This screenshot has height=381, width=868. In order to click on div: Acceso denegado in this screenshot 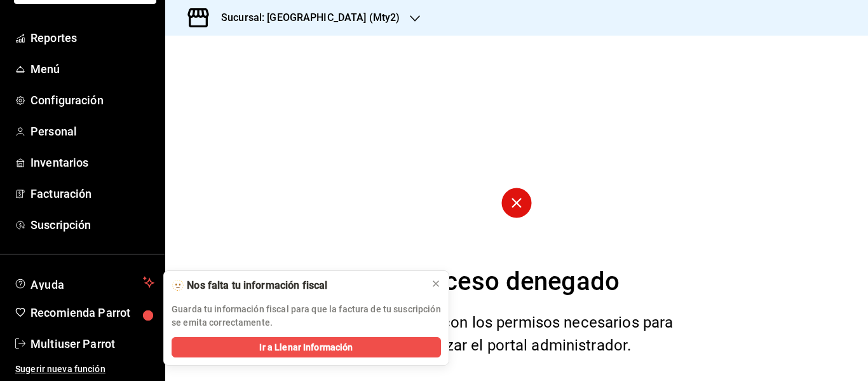, I will do `click(517, 281)`.